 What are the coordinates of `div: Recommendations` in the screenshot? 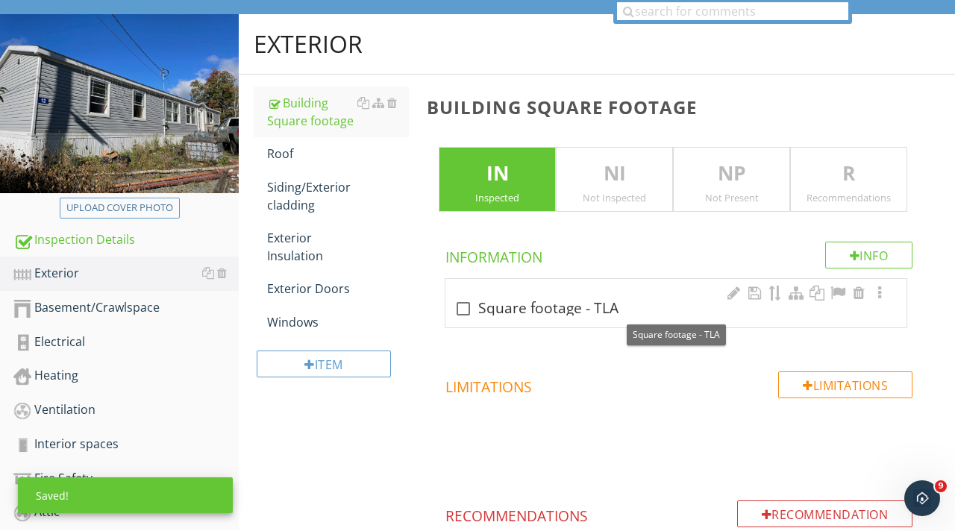 It's located at (849, 198).